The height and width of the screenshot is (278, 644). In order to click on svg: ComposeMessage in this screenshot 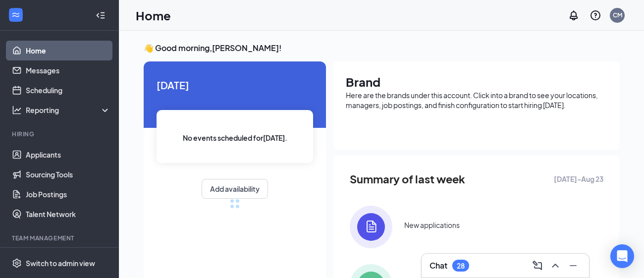, I will do `click(538, 265)`.